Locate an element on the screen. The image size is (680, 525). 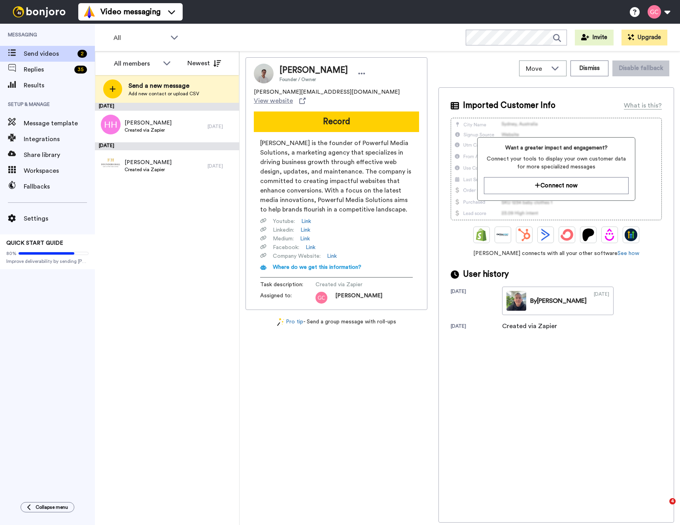
span: Share library is located at coordinates (59, 155).